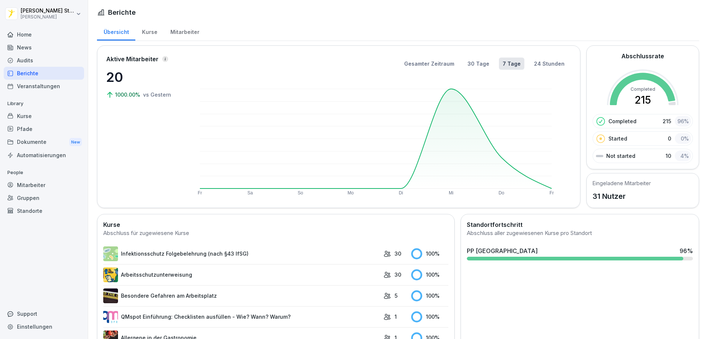 The image size is (708, 339). Describe the element at coordinates (396, 317) in the screenshot. I see `p: 1` at that location.